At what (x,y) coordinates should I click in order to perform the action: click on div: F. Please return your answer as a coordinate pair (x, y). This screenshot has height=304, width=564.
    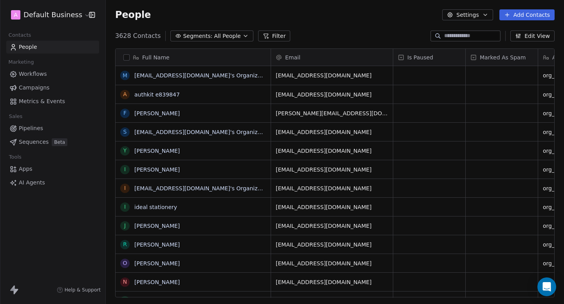
    Looking at the image, I should click on (125, 113).